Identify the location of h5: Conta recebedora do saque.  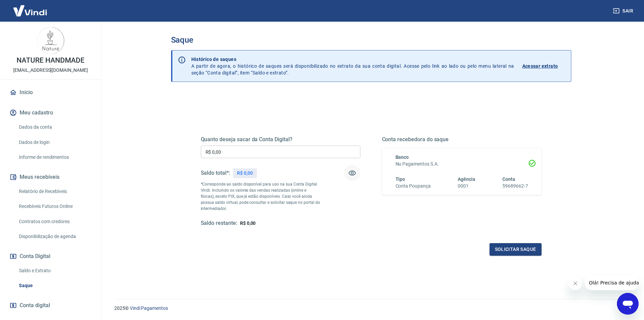
(462, 139).